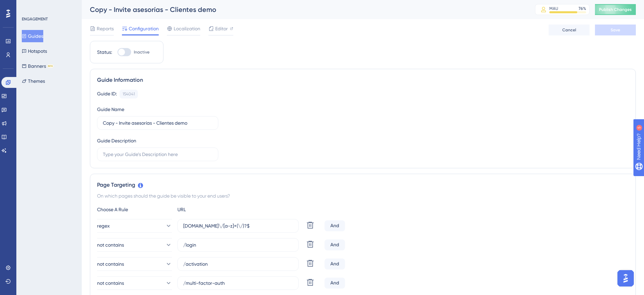 This screenshot has height=295, width=644. What do you see at coordinates (363, 80) in the screenshot?
I see `div: Guide Information` at bounding box center [363, 80].